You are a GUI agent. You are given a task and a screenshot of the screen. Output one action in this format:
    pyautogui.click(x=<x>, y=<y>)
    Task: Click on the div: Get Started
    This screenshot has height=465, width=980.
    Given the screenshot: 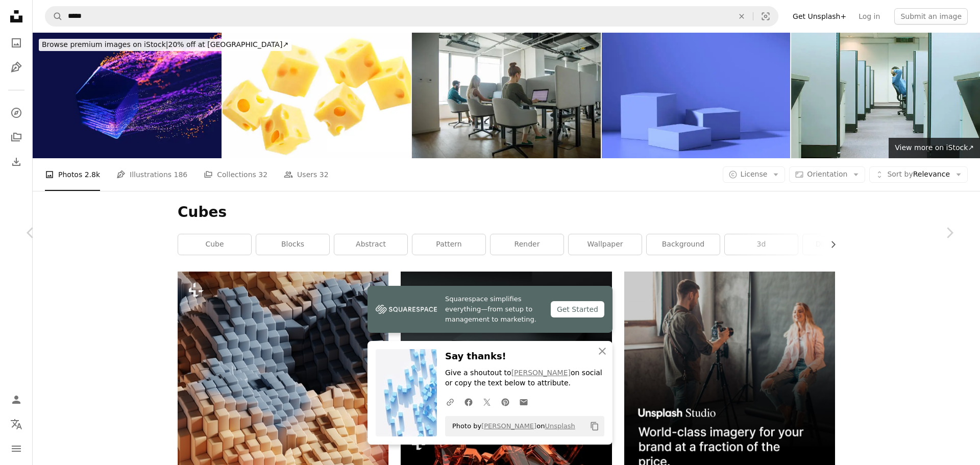 What is the action you would take?
    pyautogui.click(x=577, y=309)
    